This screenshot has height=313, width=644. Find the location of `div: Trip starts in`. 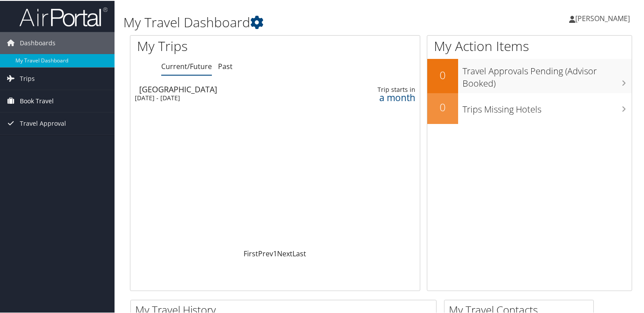

div: Trip starts in is located at coordinates (385, 89).